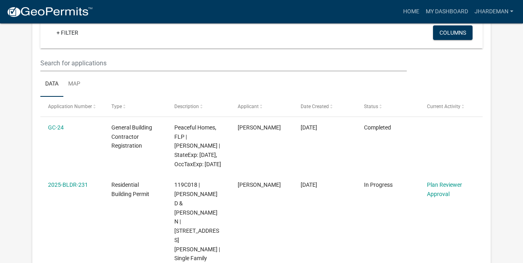 This screenshot has height=263, width=523. Describe the element at coordinates (324, 107) in the screenshot. I see `datatable-header-cell: Date Created` at that location.